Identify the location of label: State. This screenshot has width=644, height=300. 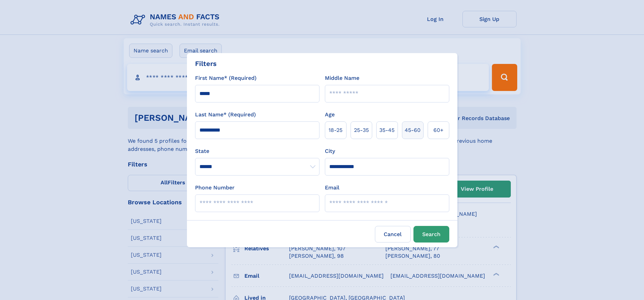
(257, 151).